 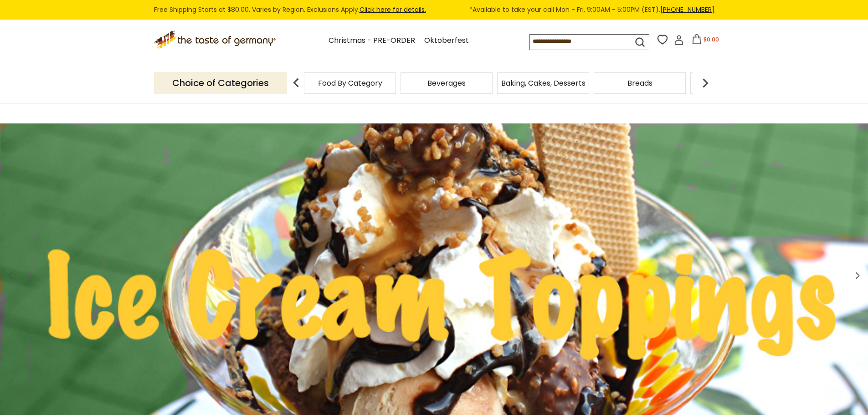 I want to click on a: Breads, so click(x=640, y=83).